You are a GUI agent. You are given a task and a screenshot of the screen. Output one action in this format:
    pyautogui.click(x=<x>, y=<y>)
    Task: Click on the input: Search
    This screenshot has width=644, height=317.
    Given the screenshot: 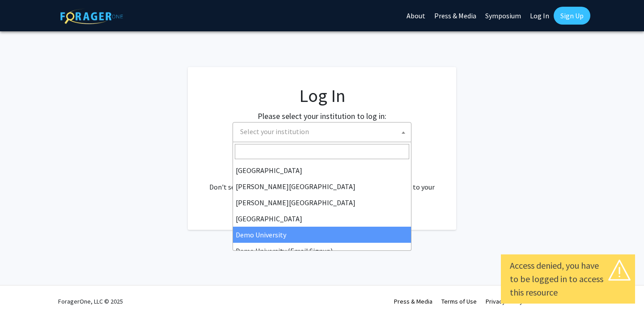 What is the action you would take?
    pyautogui.click(x=322, y=151)
    